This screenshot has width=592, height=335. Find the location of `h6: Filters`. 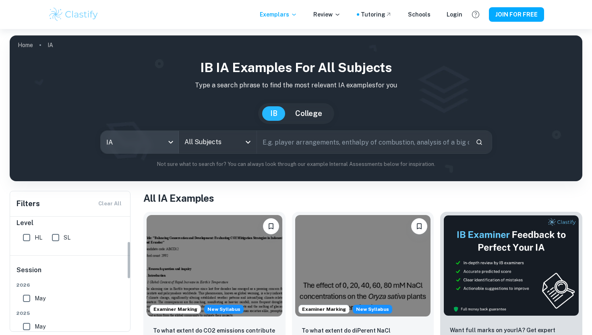

h6: Filters is located at coordinates (28, 204).